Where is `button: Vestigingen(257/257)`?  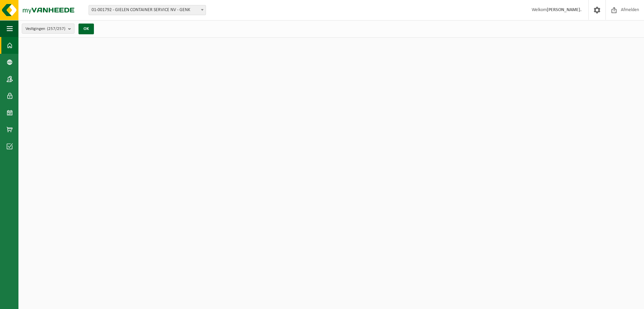 button: Vestigingen(257/257) is located at coordinates (48, 29).